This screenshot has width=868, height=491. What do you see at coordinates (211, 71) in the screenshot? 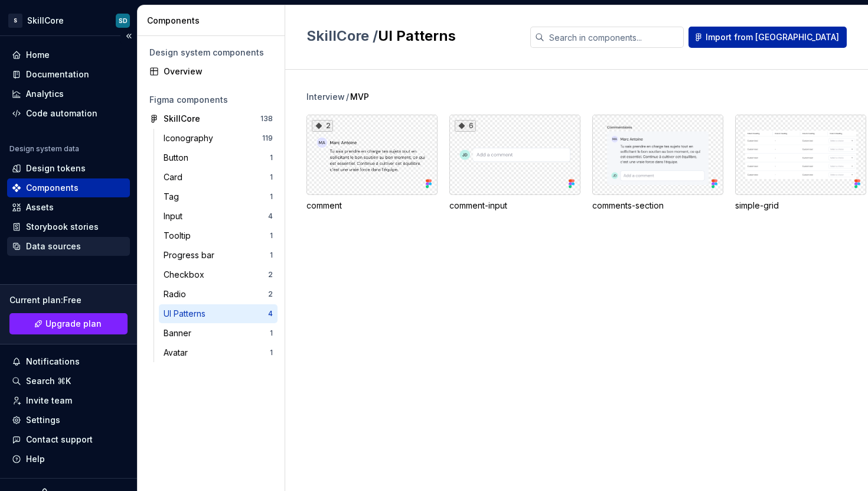
I see `a: Overview` at bounding box center [211, 71].